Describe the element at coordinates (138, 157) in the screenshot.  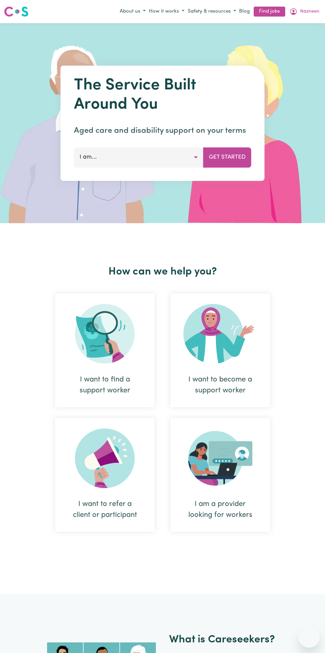
I see `button: I am...` at that location.